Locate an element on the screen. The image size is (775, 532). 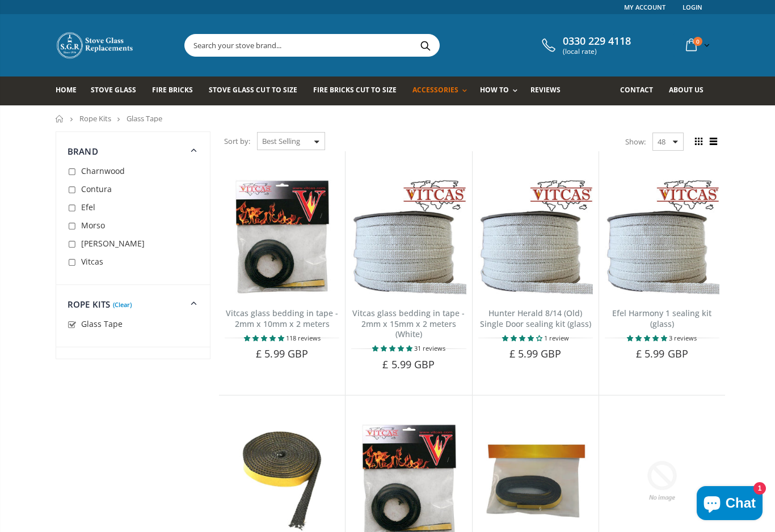
span: 4.00 stars is located at coordinates (523, 338).